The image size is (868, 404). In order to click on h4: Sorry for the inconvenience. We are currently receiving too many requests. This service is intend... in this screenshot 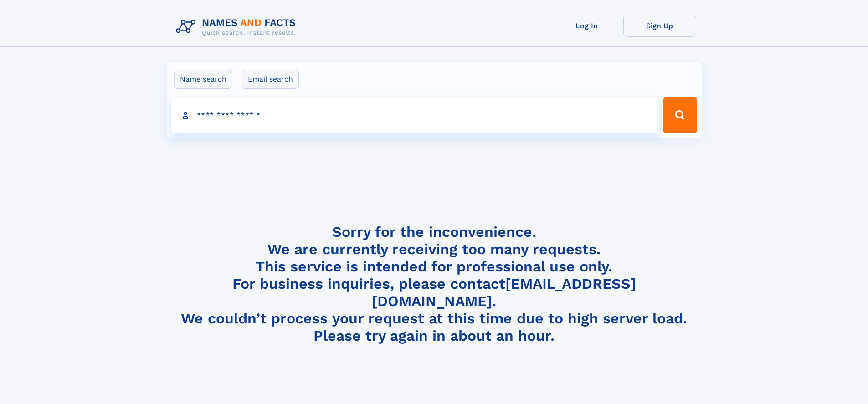, I will do `click(435, 283)`.